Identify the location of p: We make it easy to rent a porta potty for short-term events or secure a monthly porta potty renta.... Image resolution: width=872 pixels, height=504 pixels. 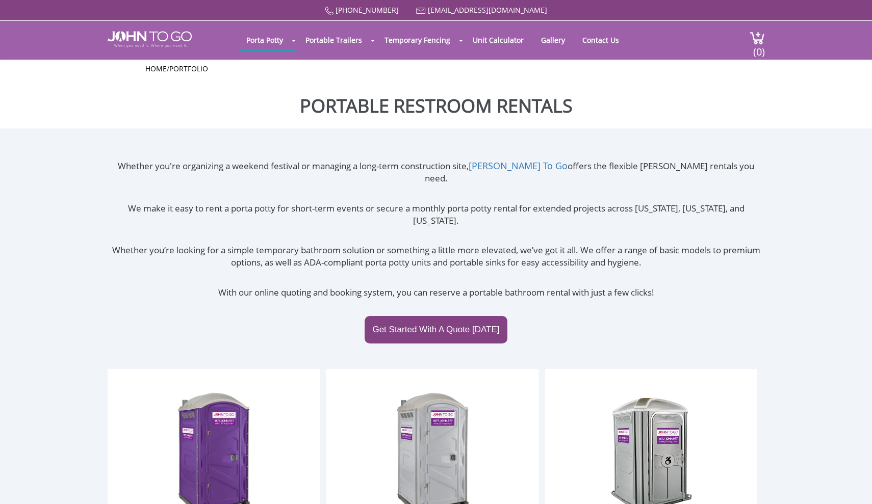
(436, 215).